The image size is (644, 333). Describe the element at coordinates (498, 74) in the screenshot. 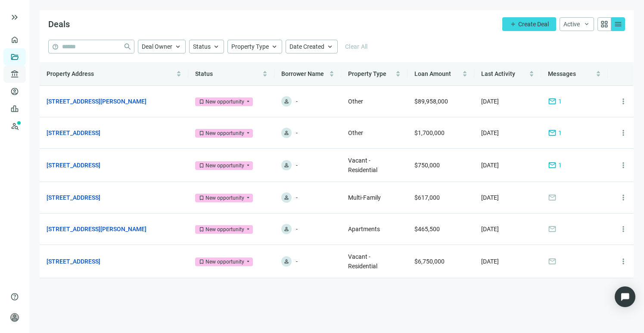

I see `span: Last Activity` at that location.